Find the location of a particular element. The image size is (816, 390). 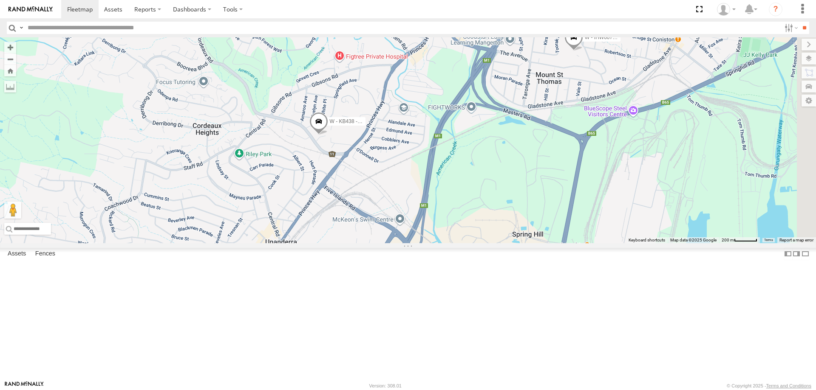

span: Map data ©2025 Google is located at coordinates (693, 240).